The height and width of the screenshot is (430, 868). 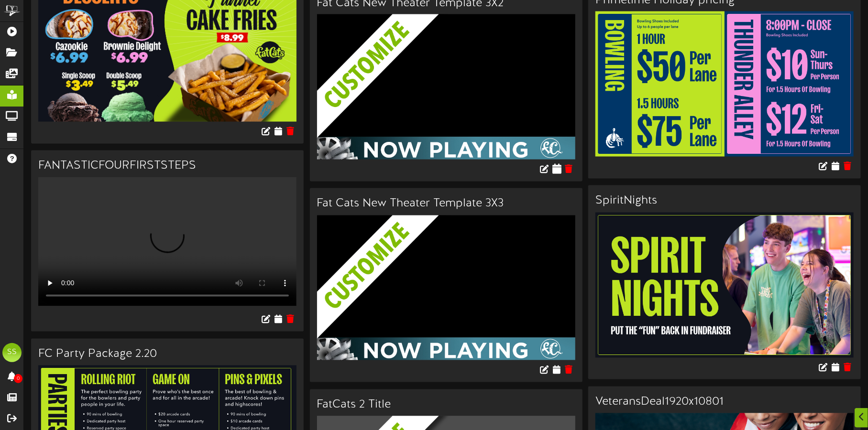 I want to click on h3: FANTASTICFOURFIRSTSTEPS, so click(x=168, y=166).